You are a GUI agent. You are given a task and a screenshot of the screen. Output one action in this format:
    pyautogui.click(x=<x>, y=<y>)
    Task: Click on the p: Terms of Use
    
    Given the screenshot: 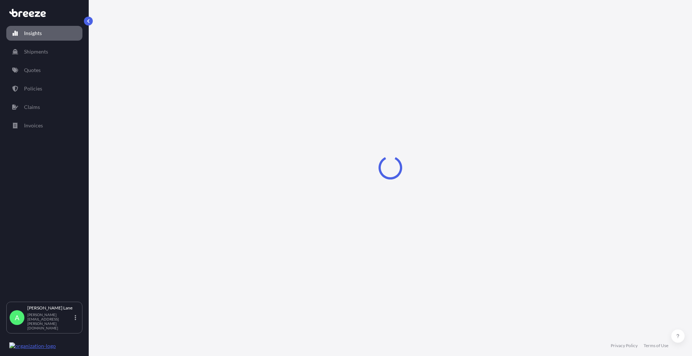 What is the action you would take?
    pyautogui.click(x=656, y=346)
    